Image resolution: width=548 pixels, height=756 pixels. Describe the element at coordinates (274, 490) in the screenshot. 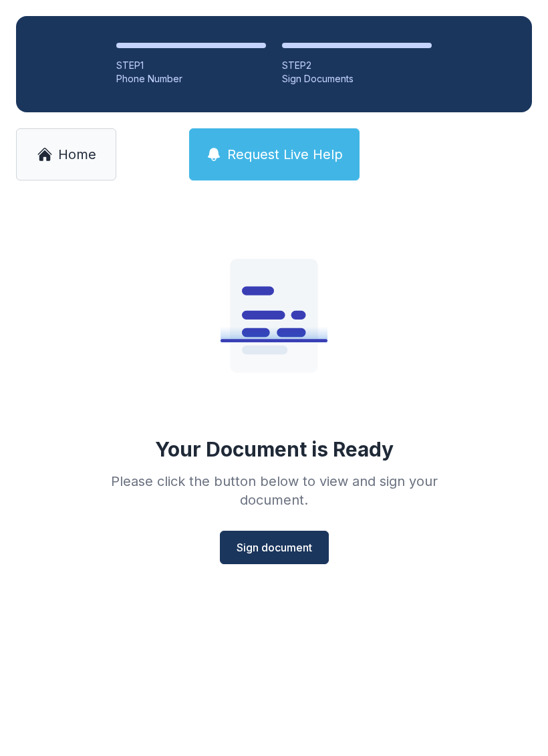

I see `div: Please click the button below to view and sign your document.` at that location.